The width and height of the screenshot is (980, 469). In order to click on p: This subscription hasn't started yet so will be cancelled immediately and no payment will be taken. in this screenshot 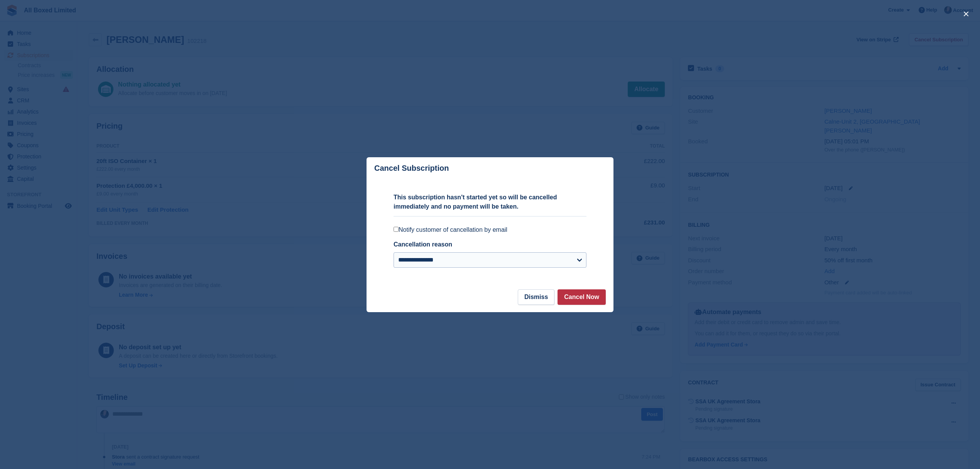, I will do `click(490, 202)`.